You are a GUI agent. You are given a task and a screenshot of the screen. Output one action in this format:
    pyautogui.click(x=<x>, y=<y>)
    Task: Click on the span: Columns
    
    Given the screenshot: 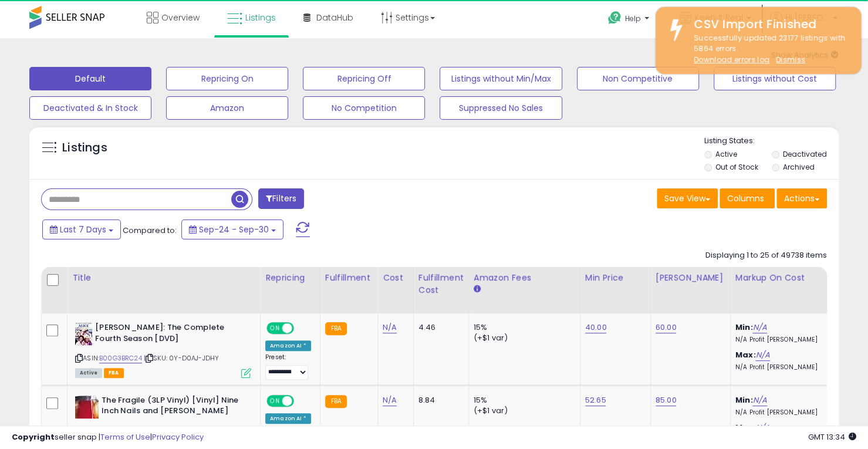 What is the action you would take?
    pyautogui.click(x=746, y=198)
    